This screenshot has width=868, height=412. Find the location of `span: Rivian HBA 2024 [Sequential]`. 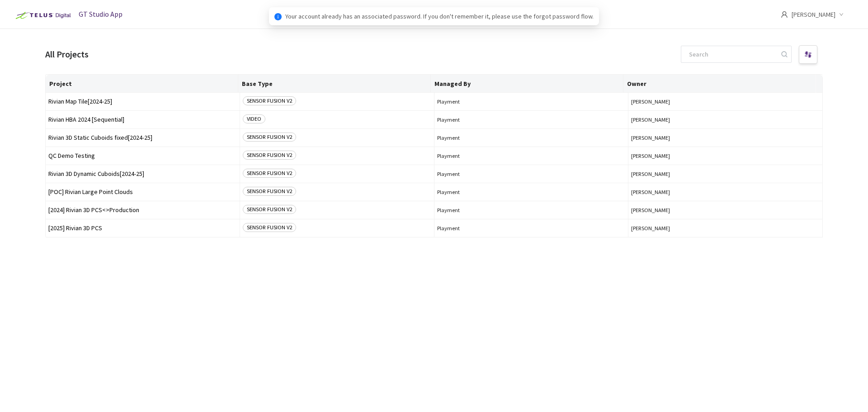

span: Rivian HBA 2024 [Sequential] is located at coordinates (142, 119).